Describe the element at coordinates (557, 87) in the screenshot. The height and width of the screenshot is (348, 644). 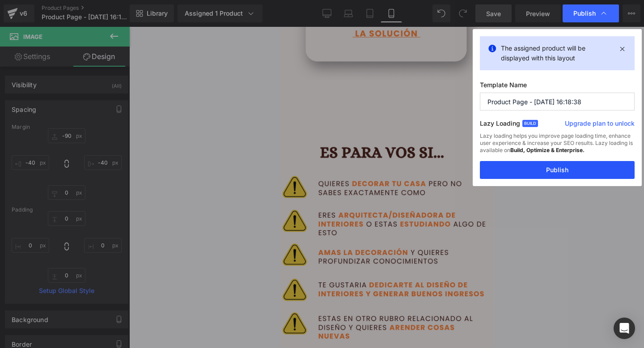
I see `label: Template Name` at that location.